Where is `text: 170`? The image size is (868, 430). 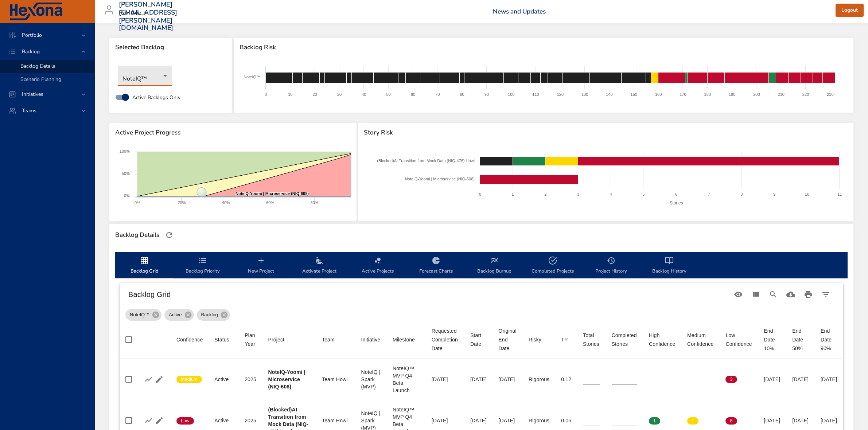 text: 170 is located at coordinates (682, 95).